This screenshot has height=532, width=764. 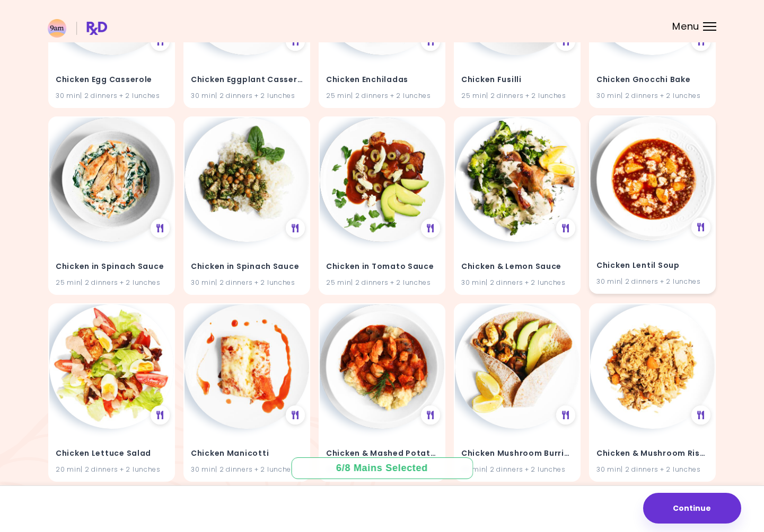 What do you see at coordinates (516, 80) in the screenshot?
I see `h4: Chicken Fusilli` at bounding box center [516, 80].